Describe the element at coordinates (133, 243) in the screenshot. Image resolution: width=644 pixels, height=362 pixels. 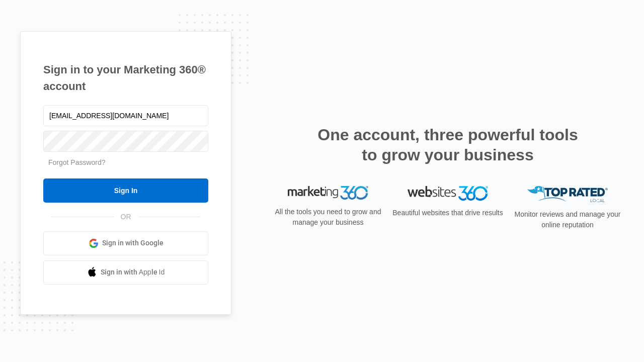
I see `span: Sign in with Google` at that location.